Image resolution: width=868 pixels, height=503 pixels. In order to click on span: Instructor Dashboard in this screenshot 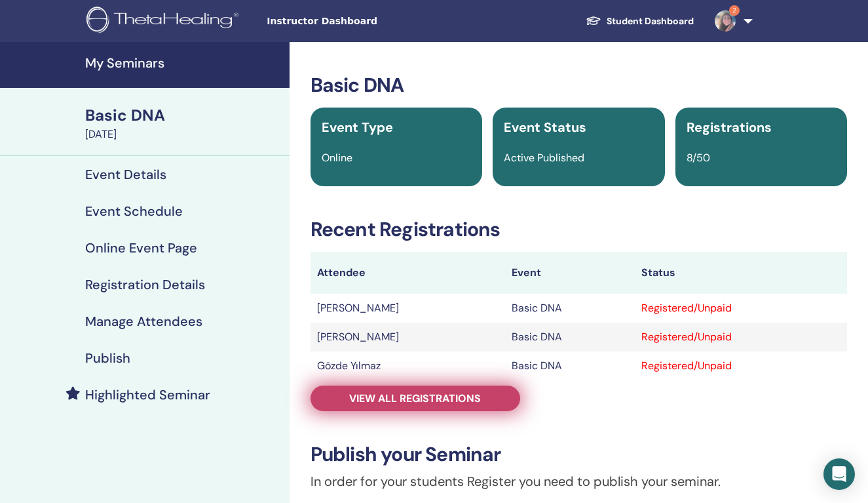, I will do `click(365, 21)`.